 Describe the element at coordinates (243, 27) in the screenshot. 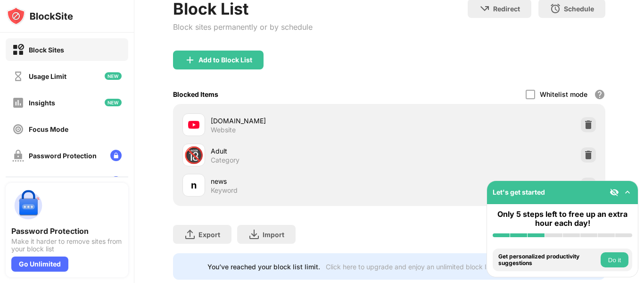

I see `div: Block sites permanently or by schedule` at that location.